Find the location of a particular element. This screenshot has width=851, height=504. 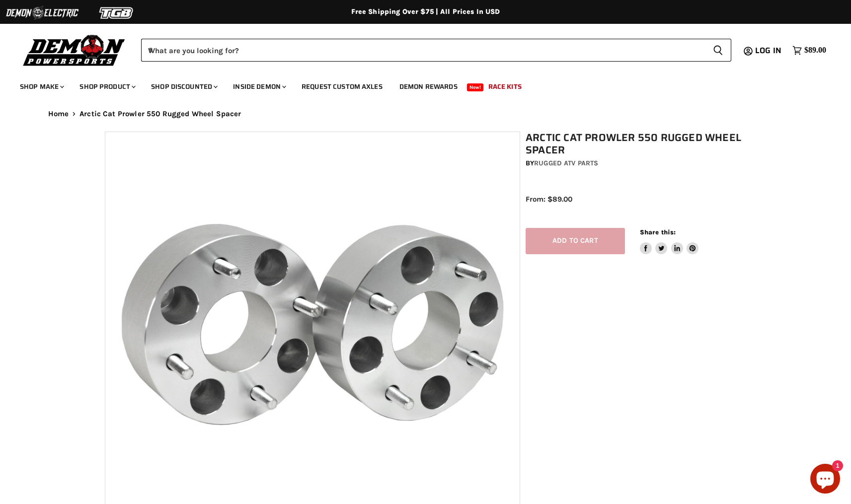

span: $89.00 is located at coordinates (816, 50).